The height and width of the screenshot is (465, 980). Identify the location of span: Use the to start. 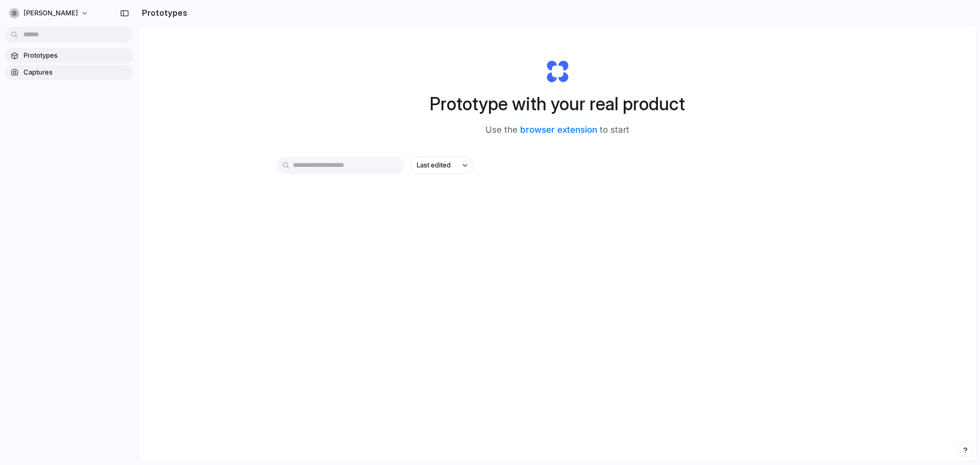
(557, 130).